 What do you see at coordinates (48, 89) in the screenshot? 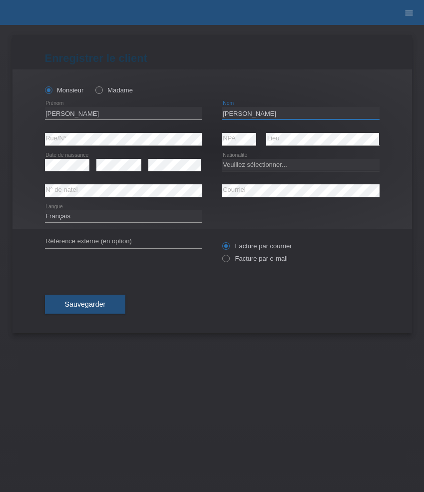
I see `input: Monsieur` at bounding box center [48, 89].